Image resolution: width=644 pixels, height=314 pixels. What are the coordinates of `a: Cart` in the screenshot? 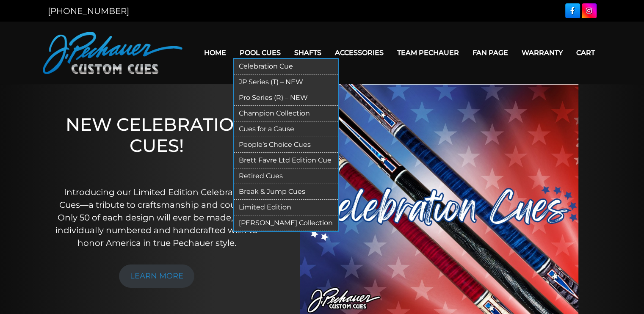 It's located at (586, 53).